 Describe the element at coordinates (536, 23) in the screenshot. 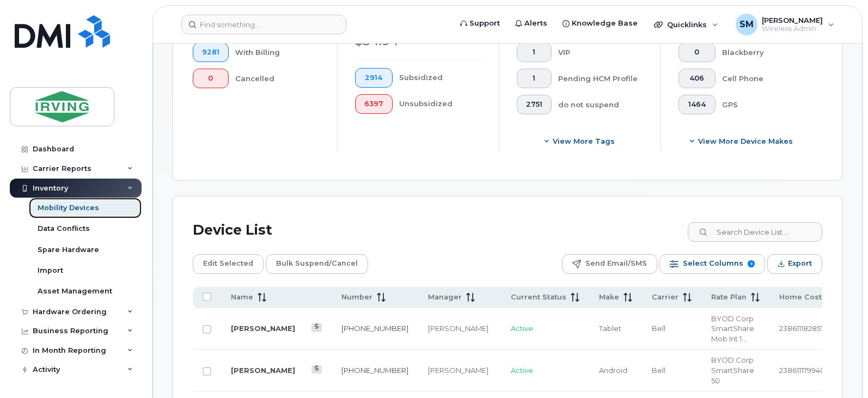

I see `span: Alerts` at that location.